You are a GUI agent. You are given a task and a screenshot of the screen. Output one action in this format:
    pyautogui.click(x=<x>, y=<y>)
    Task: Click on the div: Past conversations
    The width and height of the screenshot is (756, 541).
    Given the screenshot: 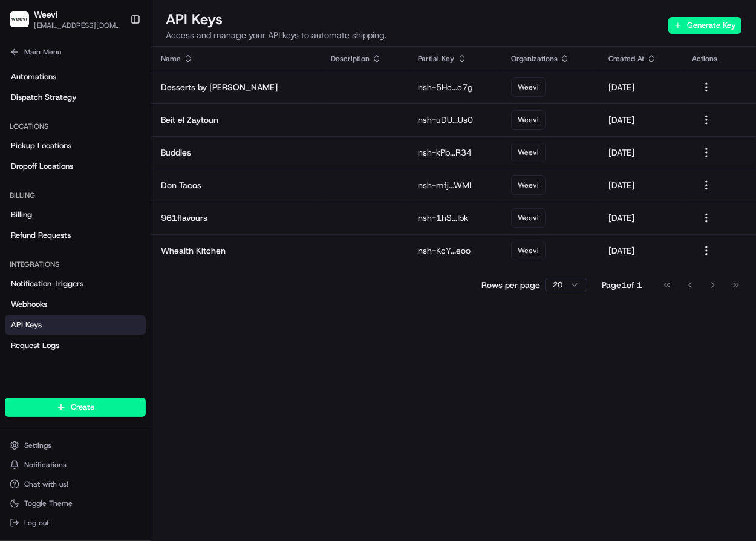 What is the action you would take?
    pyautogui.click(x=47, y=161)
    